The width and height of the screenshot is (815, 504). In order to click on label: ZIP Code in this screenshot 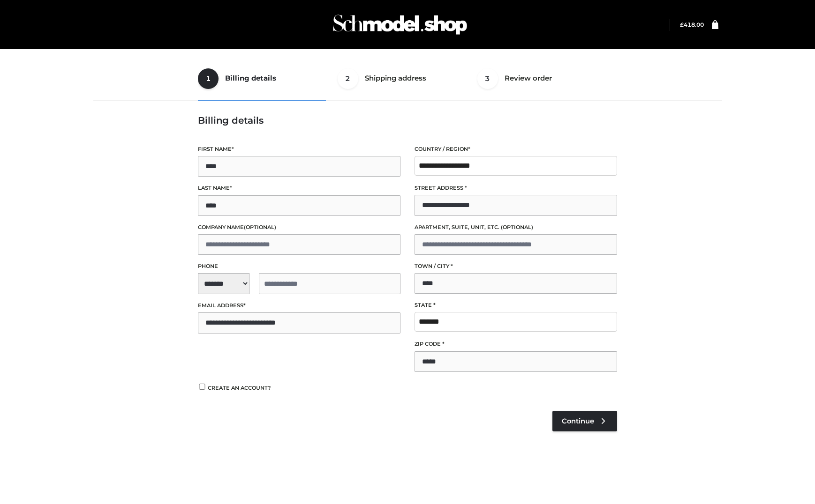, I will do `click(516, 344)`.